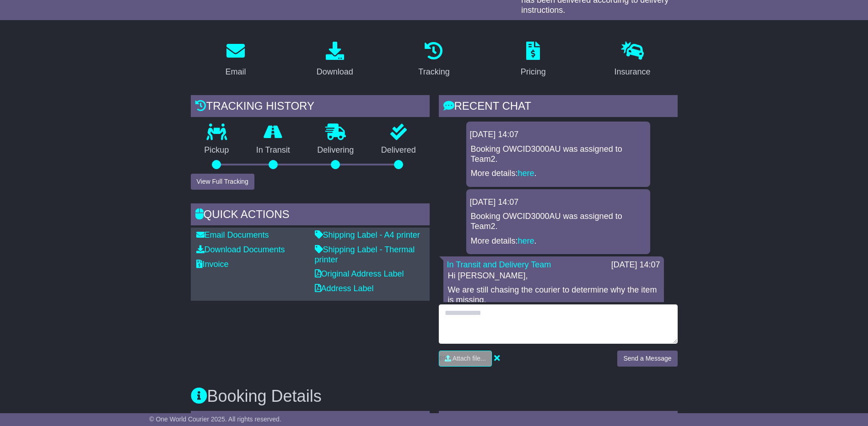  Describe the element at coordinates (633, 72) in the screenshot. I see `div: Insurance` at that location.